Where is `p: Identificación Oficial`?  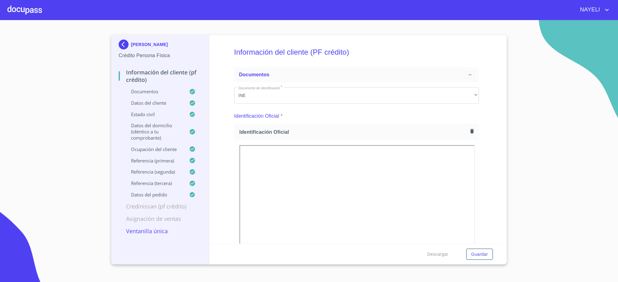
p: Identificación Oficial is located at coordinates (257, 116).